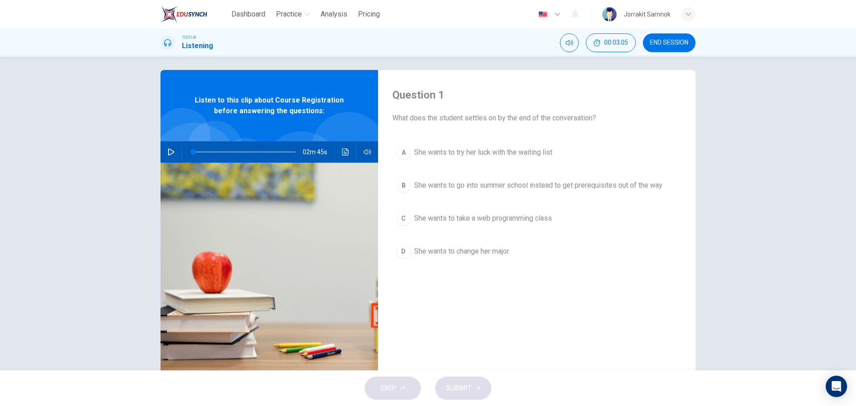 This screenshot has width=856, height=406. What do you see at coordinates (404, 153) in the screenshot?
I see `div: A` at bounding box center [404, 153].